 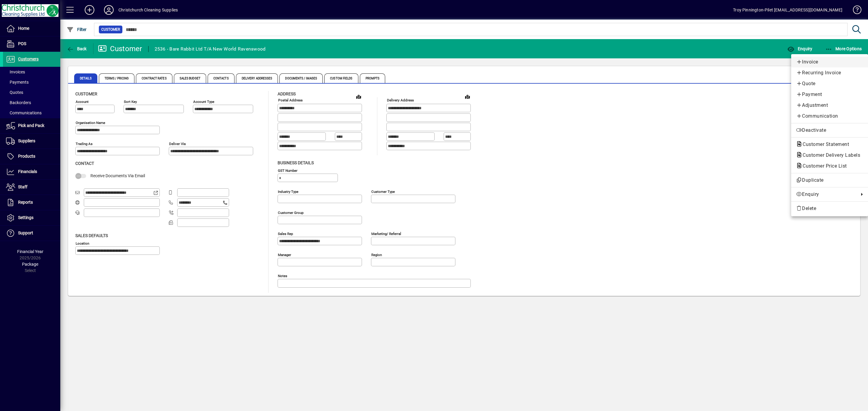 I want to click on span: Quote, so click(x=829, y=84).